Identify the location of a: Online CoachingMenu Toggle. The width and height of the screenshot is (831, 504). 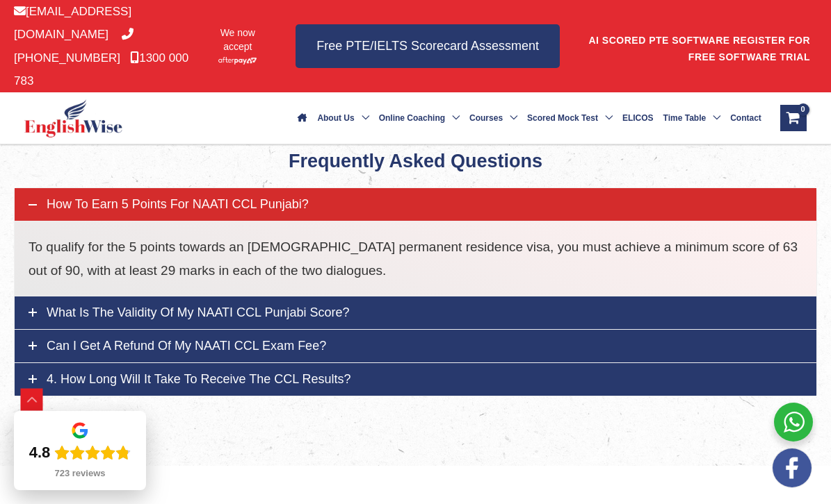
(419, 118).